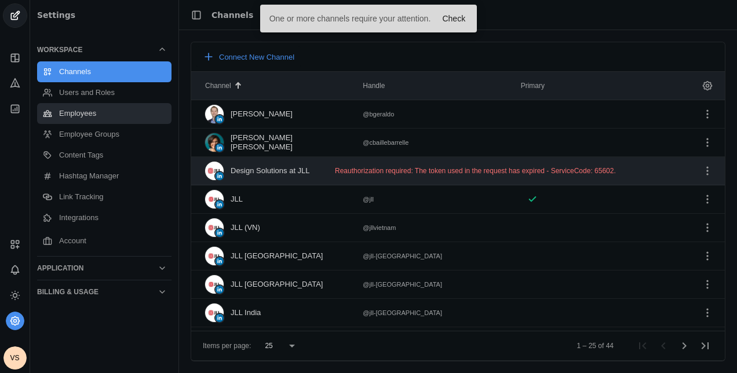  What do you see at coordinates (684, 346) in the screenshot?
I see `button: Next page` at bounding box center [684, 346].